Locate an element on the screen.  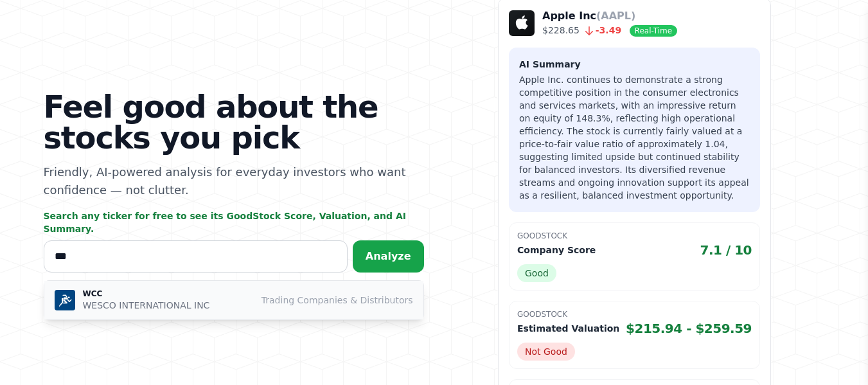
p: Company Score is located at coordinates (557, 250).